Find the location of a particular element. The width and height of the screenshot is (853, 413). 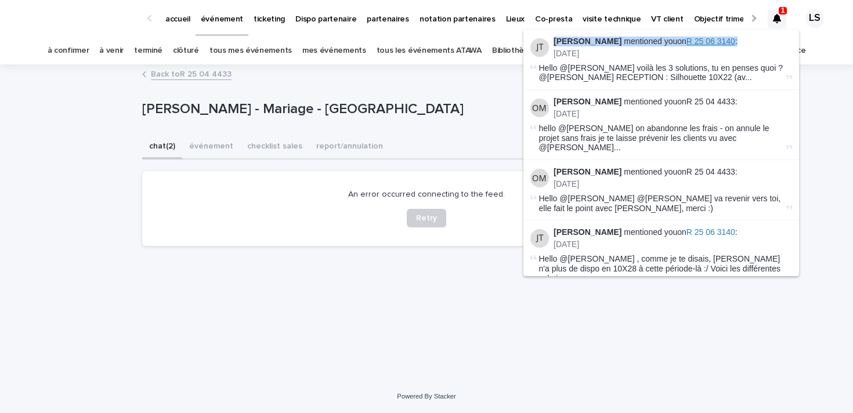

a: tous les événements ATAWA is located at coordinates (429, 50).